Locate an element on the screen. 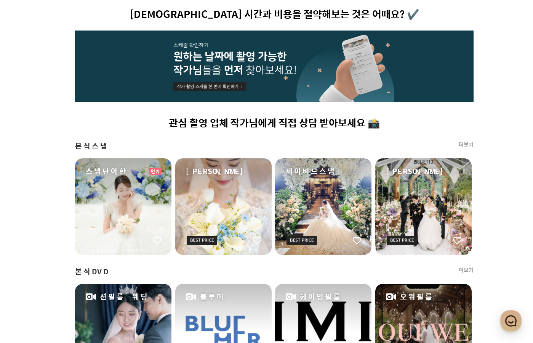 The height and width of the screenshot is (343, 533). span: 본식스냅 is located at coordinates (92, 146).